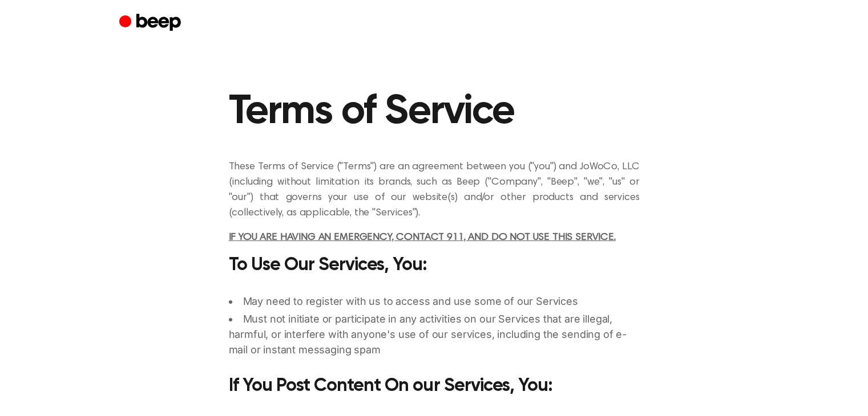 The image size is (868, 416). I want to click on p: These Terms of Service ("Terms") are an agreement between you ("you") and JoWoCo, LLC (including ..., so click(434, 190).